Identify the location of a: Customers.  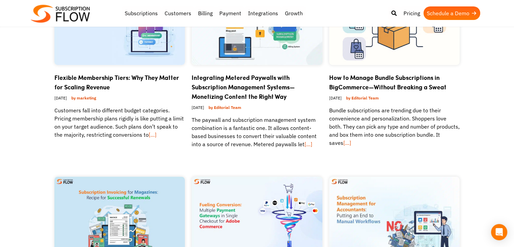
(178, 13).